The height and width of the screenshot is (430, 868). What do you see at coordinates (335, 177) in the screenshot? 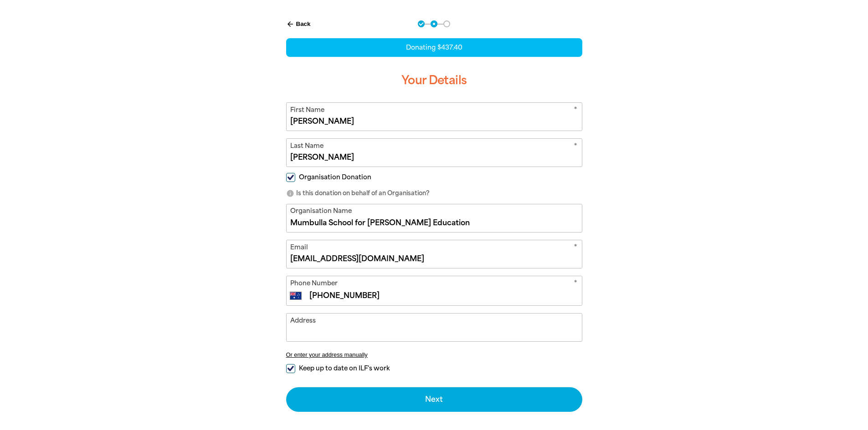
I see `span: Organisation Donation` at bounding box center [335, 177].